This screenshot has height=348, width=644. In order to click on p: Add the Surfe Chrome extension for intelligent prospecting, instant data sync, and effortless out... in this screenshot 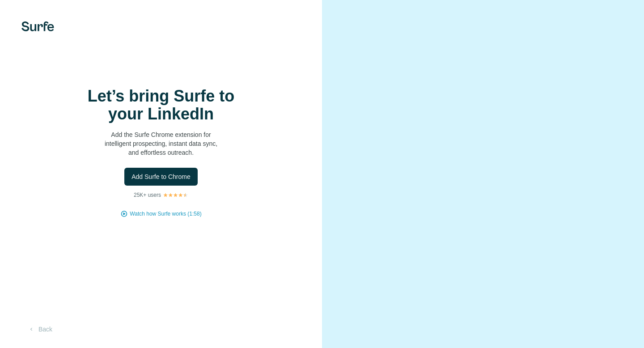, I will do `click(161, 144)`.